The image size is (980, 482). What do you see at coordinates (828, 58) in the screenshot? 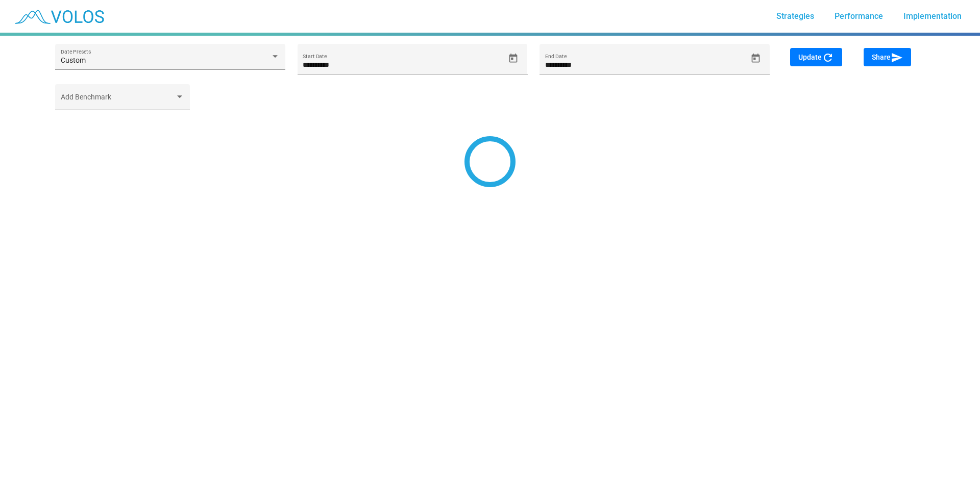
I see `mat-icon: refresh` at bounding box center [828, 58].